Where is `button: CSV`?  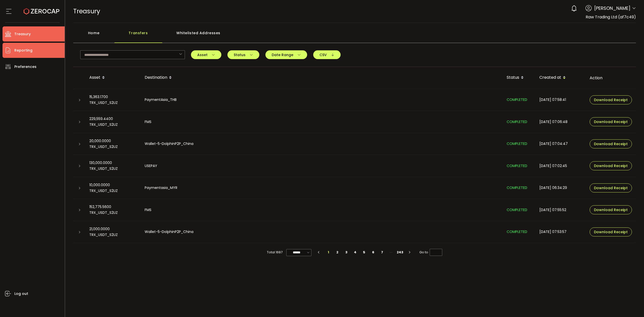
button: CSV is located at coordinates (327, 55).